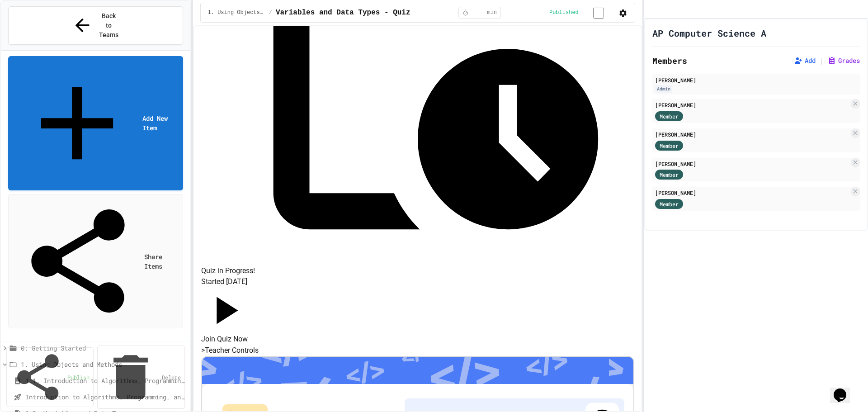 This screenshot has height=412, width=868. I want to click on span: 1. Using Objects and Methods, so click(237, 12).